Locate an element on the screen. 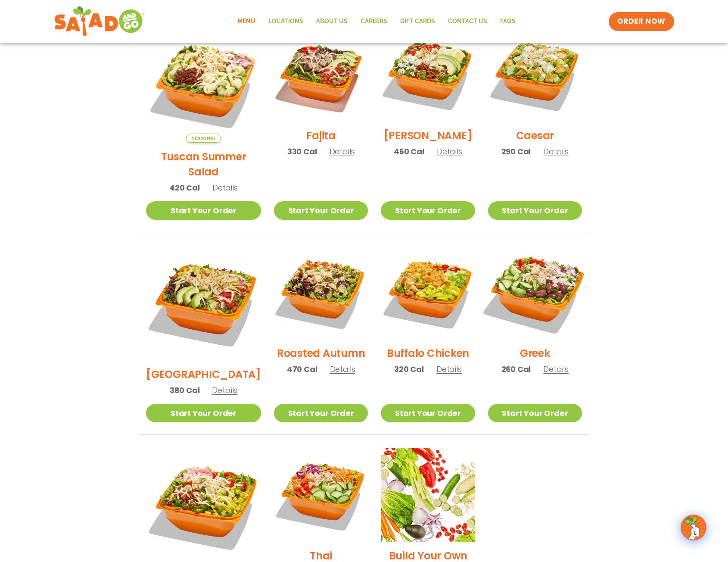 The height and width of the screenshot is (562, 728). a: Contact Us is located at coordinates (467, 22).